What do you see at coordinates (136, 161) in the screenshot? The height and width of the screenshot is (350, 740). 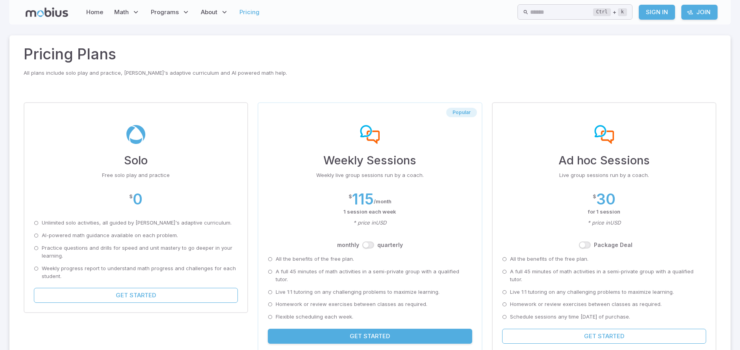 I see `h3: Solo` at bounding box center [136, 161].